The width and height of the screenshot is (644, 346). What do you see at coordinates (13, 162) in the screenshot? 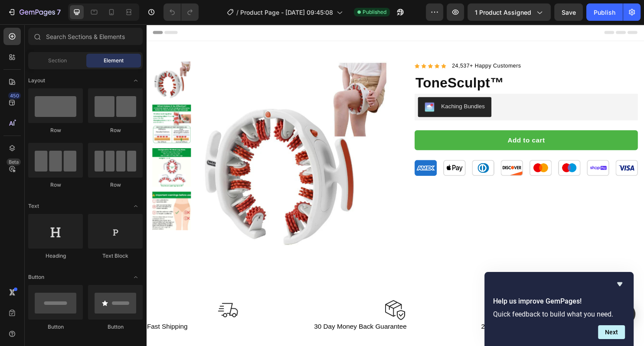
I see `div: Beta` at bounding box center [13, 162].